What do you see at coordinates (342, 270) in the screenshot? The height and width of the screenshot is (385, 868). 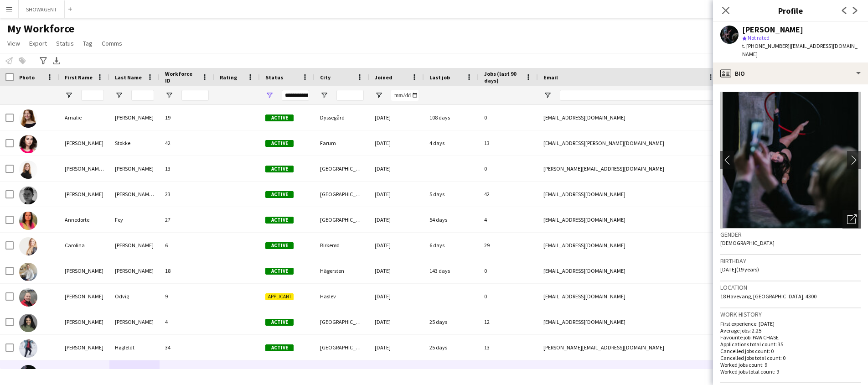 I see `div: Hägersten` at bounding box center [342, 270].